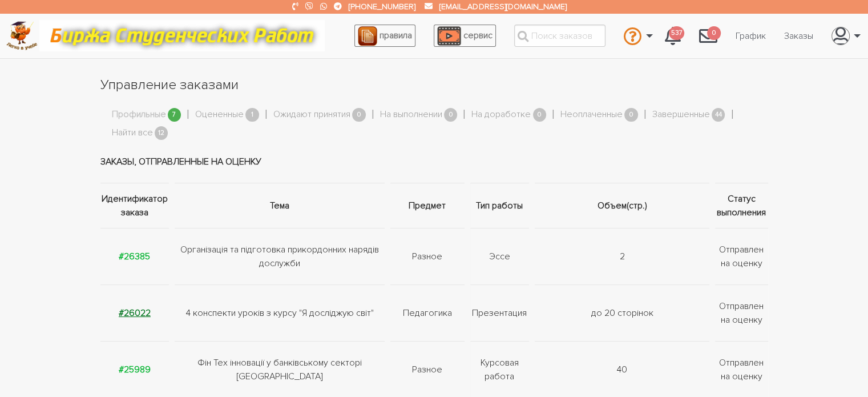 The height and width of the screenshot is (397, 868). What do you see at coordinates (396, 35) in the screenshot?
I see `span: правила` at bounding box center [396, 35].